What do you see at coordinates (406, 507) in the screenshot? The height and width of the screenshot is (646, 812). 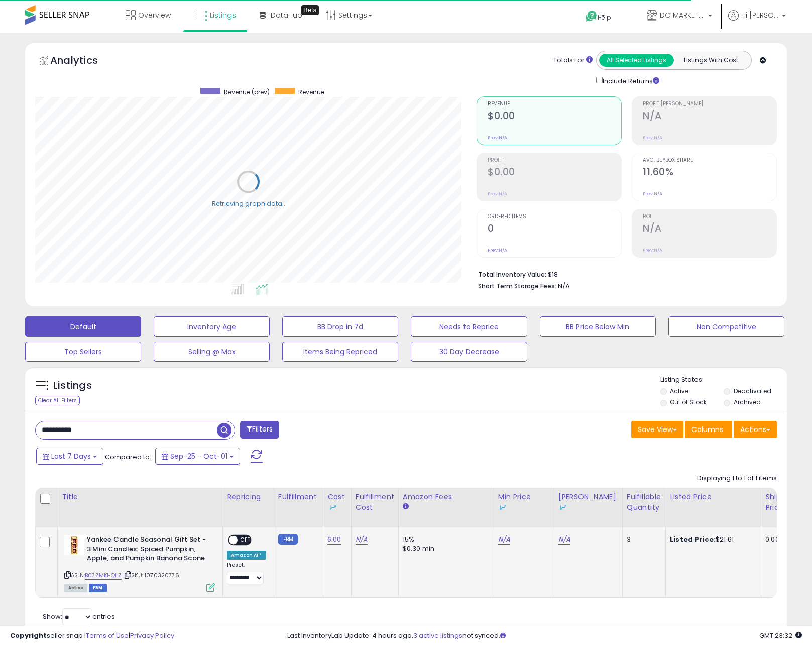 I see `small: Amazon Fees.` at bounding box center [406, 507].